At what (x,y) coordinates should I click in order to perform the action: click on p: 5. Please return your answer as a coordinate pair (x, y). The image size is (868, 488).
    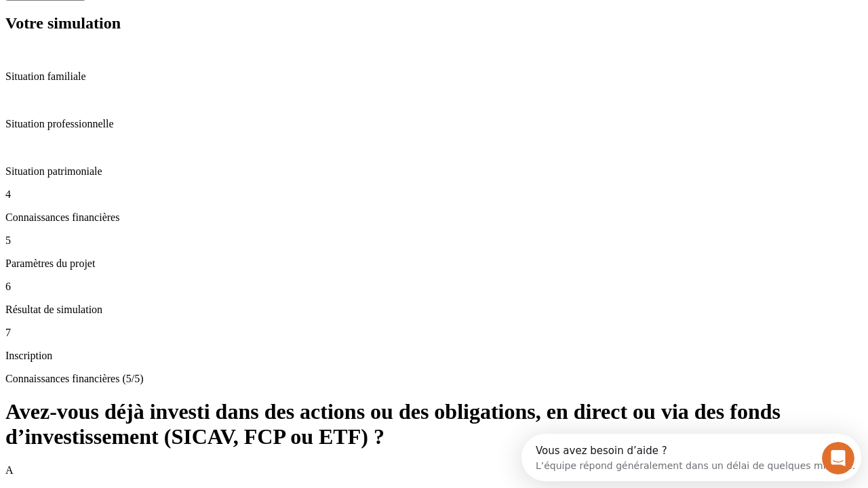
    Looking at the image, I should click on (434, 240).